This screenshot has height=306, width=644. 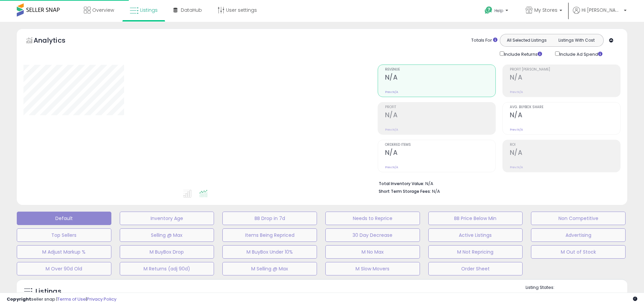 What do you see at coordinates (489, 10) in the screenshot?
I see `i: Get Help` at bounding box center [489, 10].